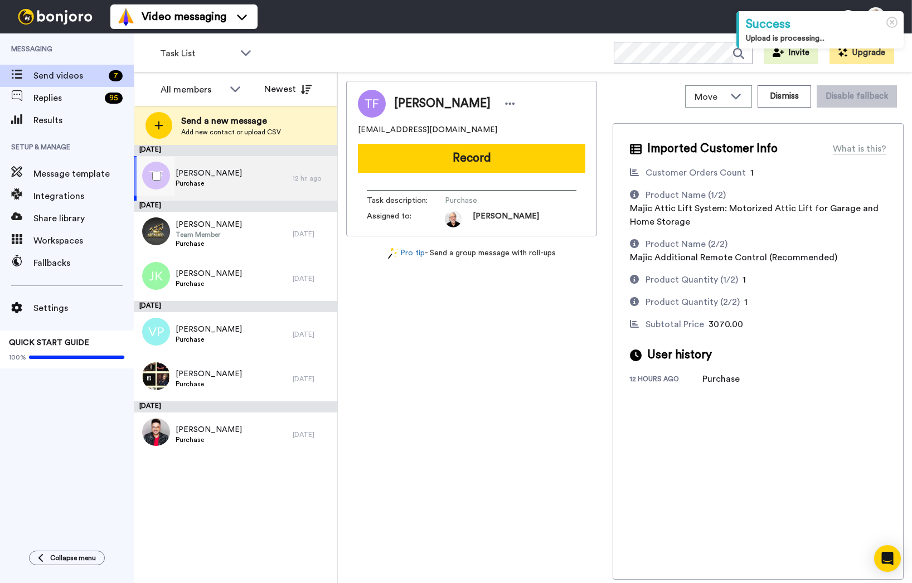  What do you see at coordinates (288, 89) in the screenshot?
I see `button: Newest` at bounding box center [288, 89].